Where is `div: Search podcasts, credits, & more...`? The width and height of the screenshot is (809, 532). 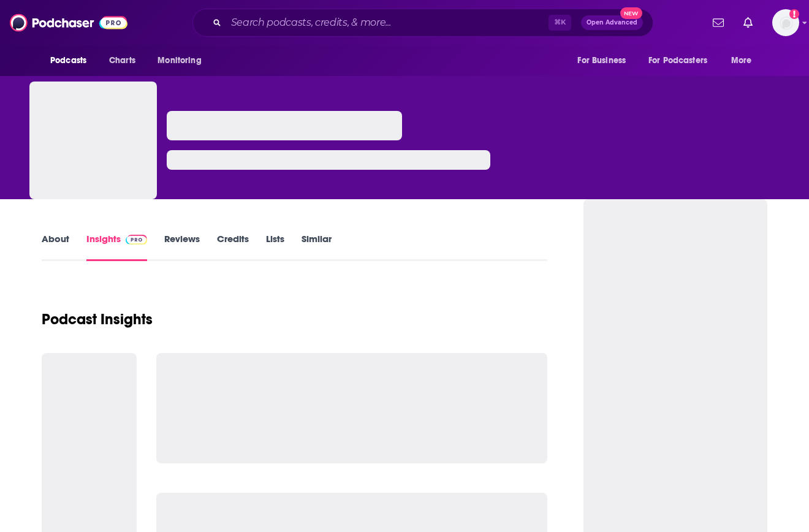 div: Search podcasts, credits, & more... is located at coordinates (423, 23).